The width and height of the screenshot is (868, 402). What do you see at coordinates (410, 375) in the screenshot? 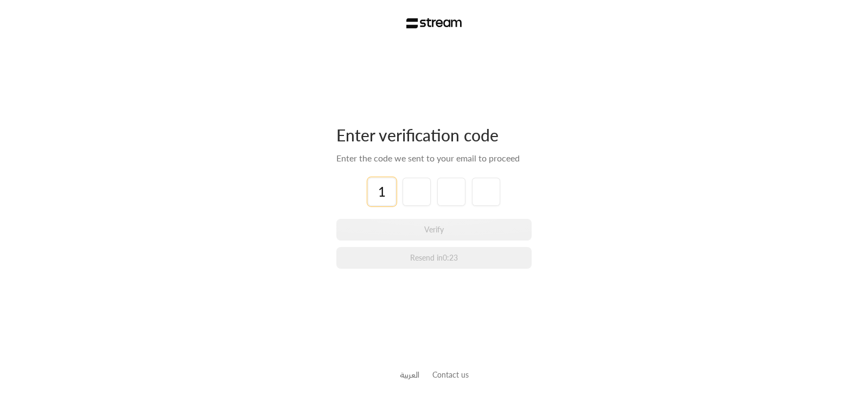
I see `a: العربية` at bounding box center [410, 375].